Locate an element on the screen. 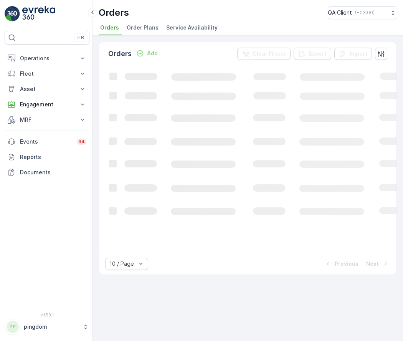  button: Next is located at coordinates (378, 264).